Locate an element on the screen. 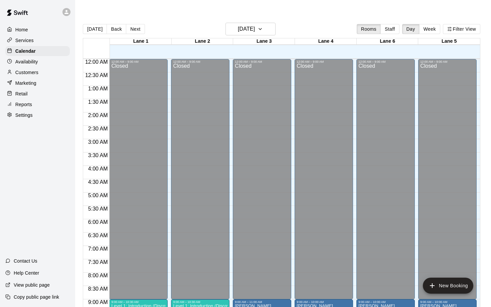  span: 9:00 AM is located at coordinates (98, 302).